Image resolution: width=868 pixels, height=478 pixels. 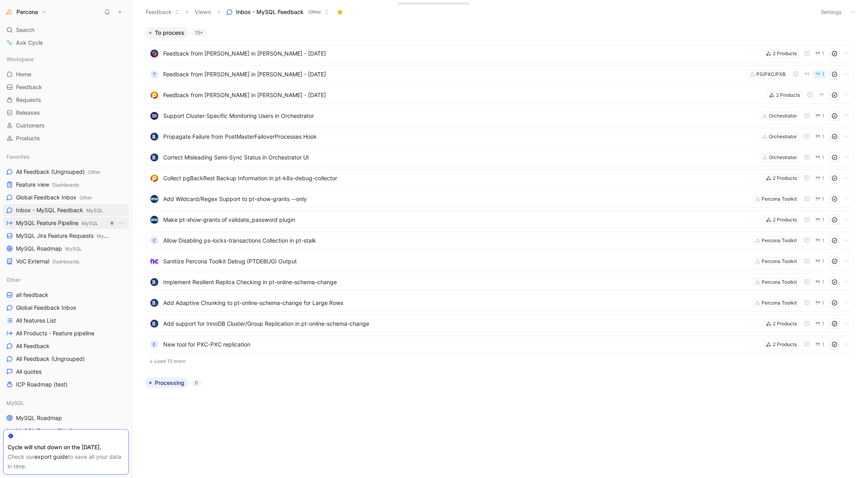 I want to click on a: Feature viewDashboards, so click(x=66, y=185).